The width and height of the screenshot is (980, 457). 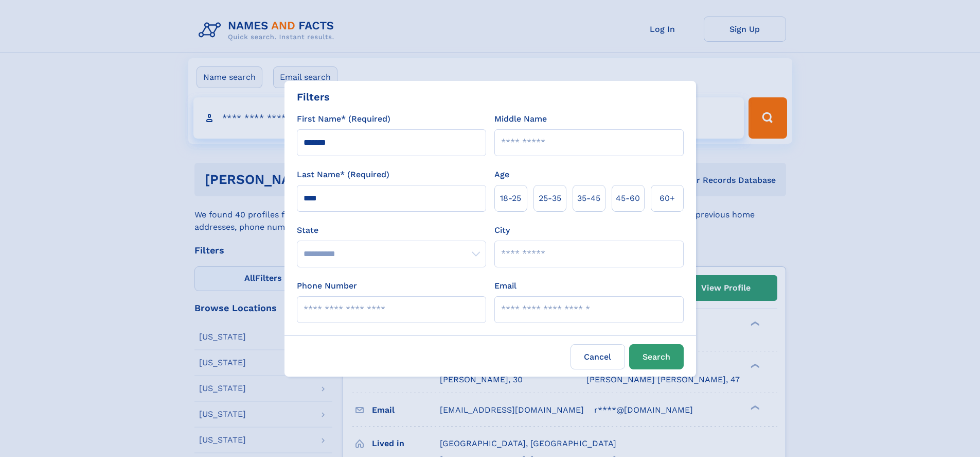 I want to click on label: Email, so click(x=505, y=286).